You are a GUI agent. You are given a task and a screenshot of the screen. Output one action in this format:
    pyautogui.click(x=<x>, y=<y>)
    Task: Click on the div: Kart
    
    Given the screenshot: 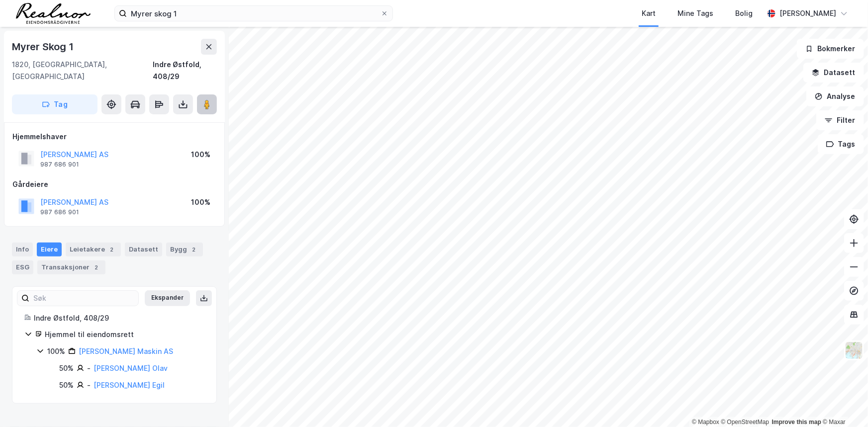 What is the action you would take?
    pyautogui.click(x=649, y=14)
    